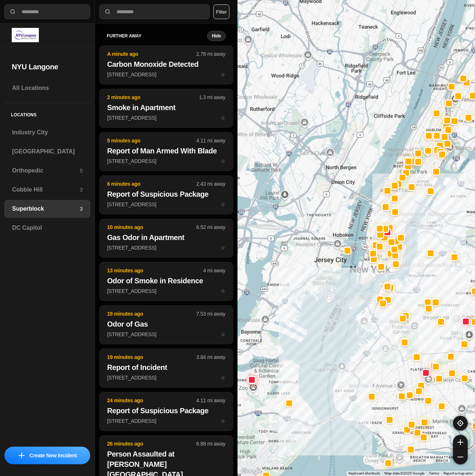 This screenshot has width=475, height=476. Describe the element at coordinates (48, 455) in the screenshot. I see `button: iconCreate New Incident` at that location.